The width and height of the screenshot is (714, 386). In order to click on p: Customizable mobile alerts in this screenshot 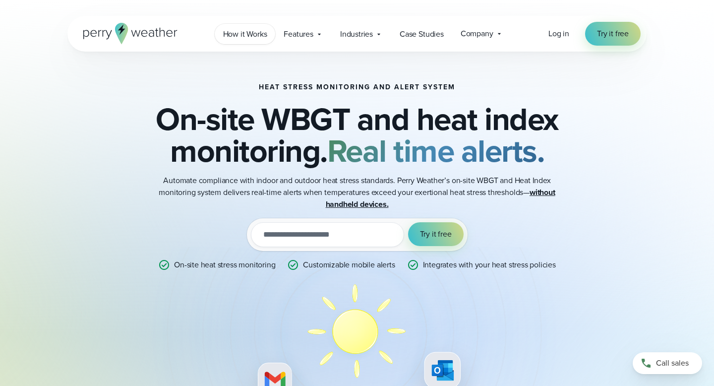, I will do `click(349, 265)`.